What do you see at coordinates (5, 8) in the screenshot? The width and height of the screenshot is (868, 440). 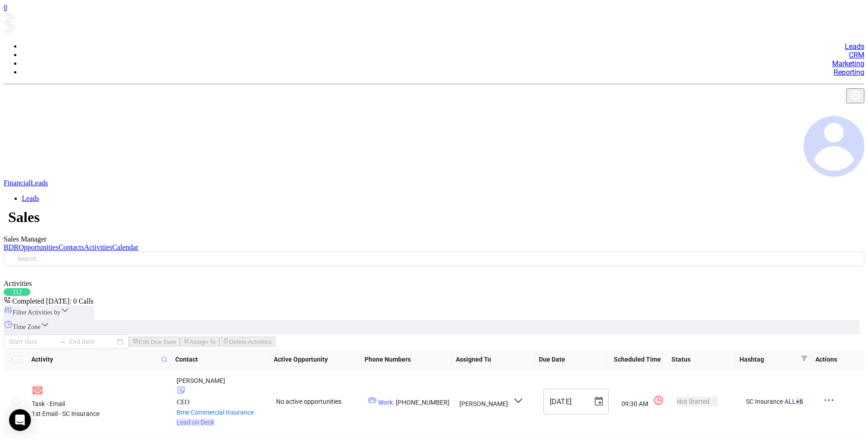 I see `a: 0` at bounding box center [5, 8].